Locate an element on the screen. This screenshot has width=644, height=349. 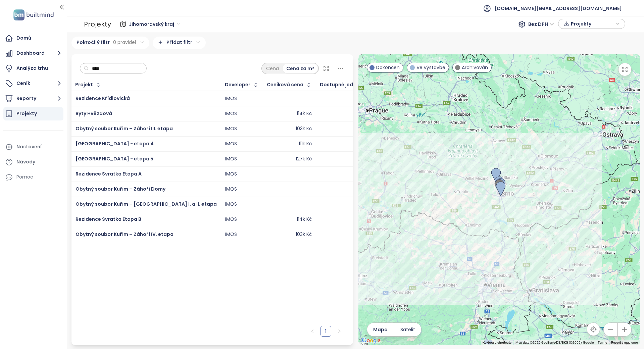
button: Ceník is located at coordinates (33, 84).